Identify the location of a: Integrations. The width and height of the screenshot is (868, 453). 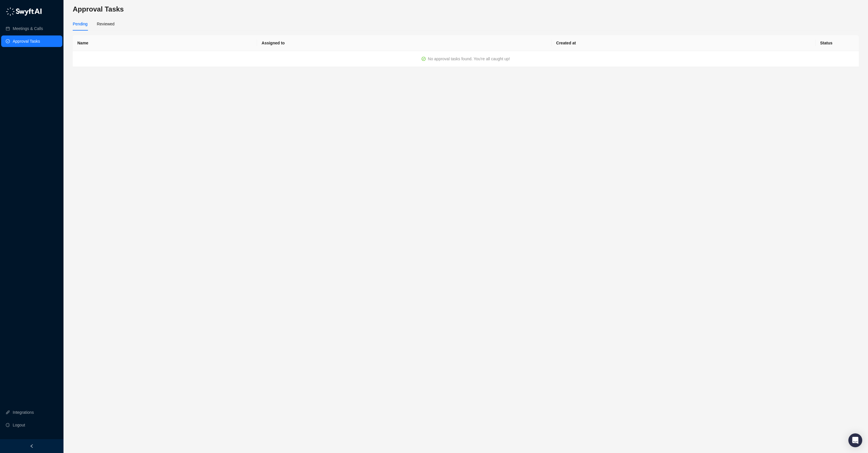
(24, 413).